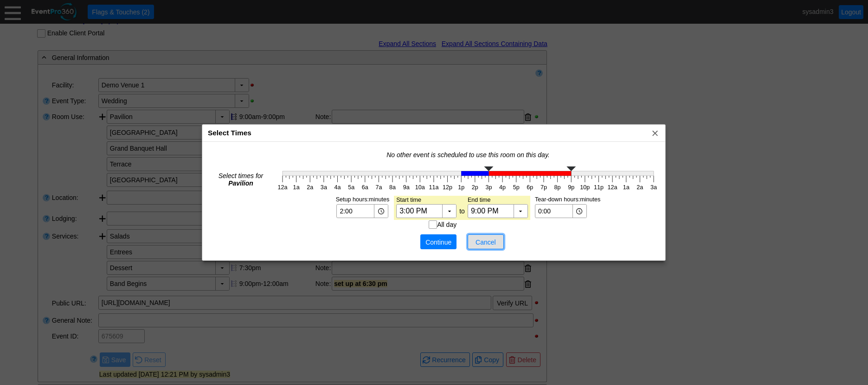 The width and height of the screenshot is (868, 385). Describe the element at coordinates (426, 200) in the screenshot. I see `td: Start time` at that location.